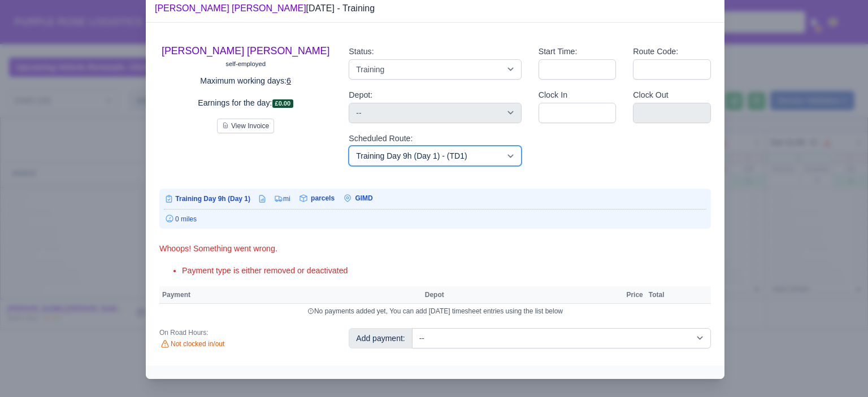 This screenshot has height=397, width=868. Describe the element at coordinates (435, 248) in the screenshot. I see `div: Whoops! Something went wrong.` at that location.